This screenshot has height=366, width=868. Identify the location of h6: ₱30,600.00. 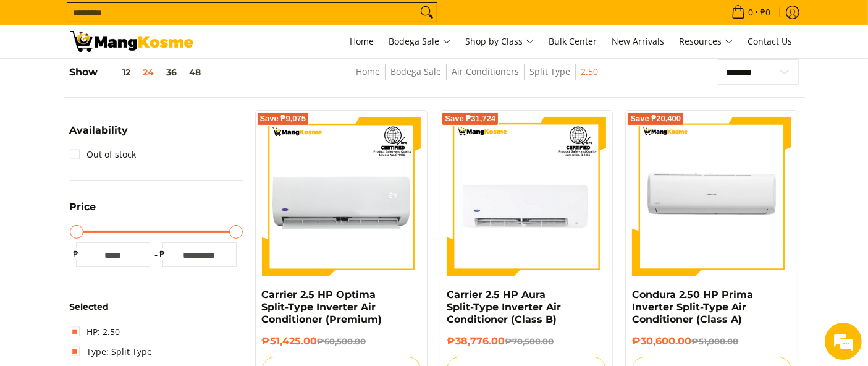
(711, 341).